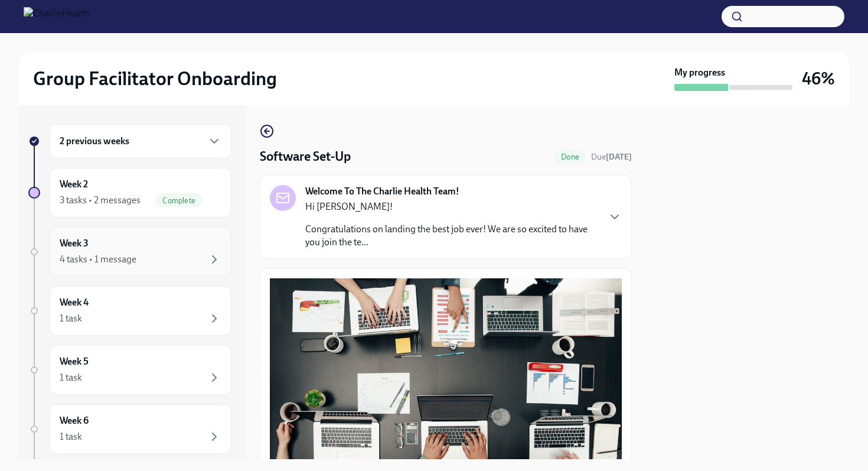  I want to click on div: 3 tasks • 2 messages, so click(100, 201).